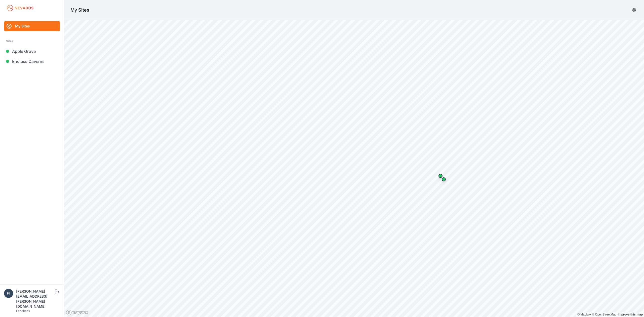  I want to click on a: Mapbox, so click(584, 314).